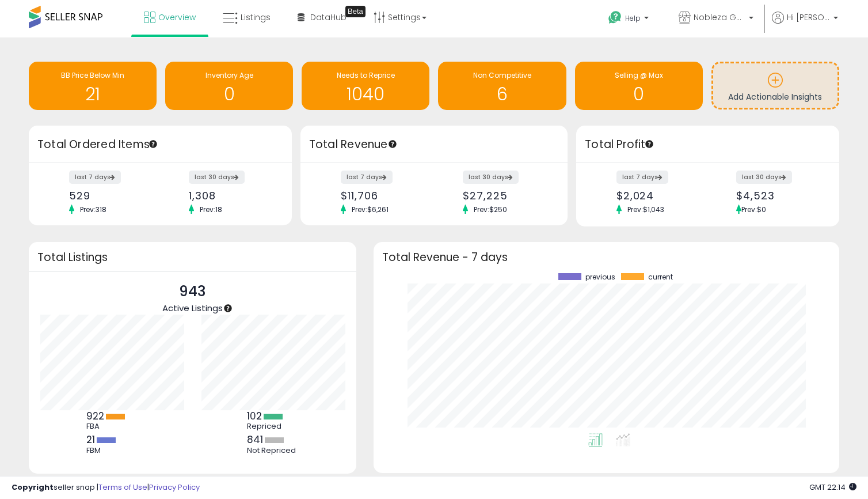 This screenshot has height=499, width=868. I want to click on div: 1,308, so click(230, 195).